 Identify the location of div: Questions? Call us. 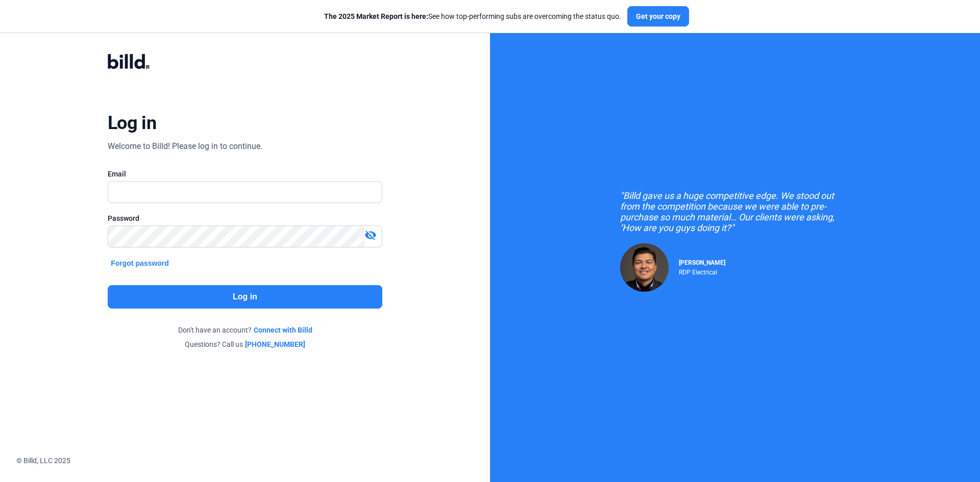
(245, 344).